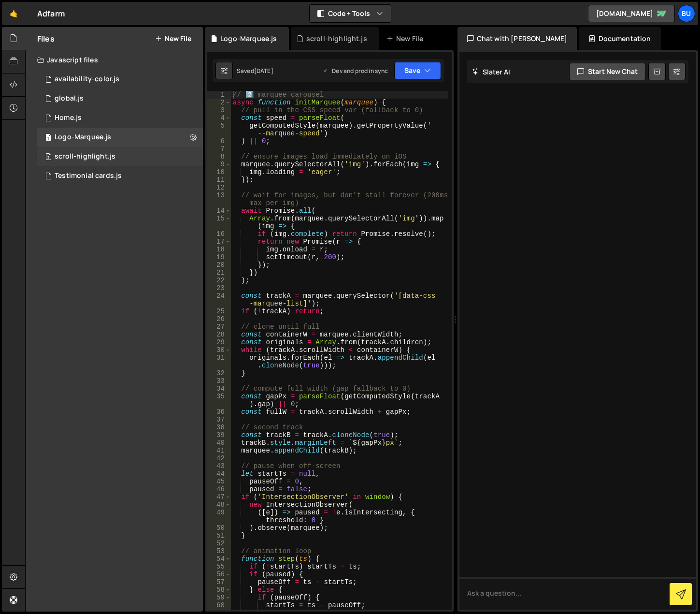  I want to click on div: global.js, so click(69, 98).